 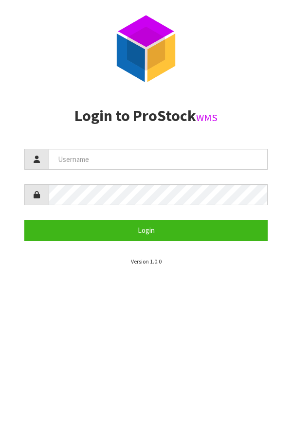 What do you see at coordinates (146, 49) in the screenshot?
I see `img: ProStock Cube` at bounding box center [146, 49].